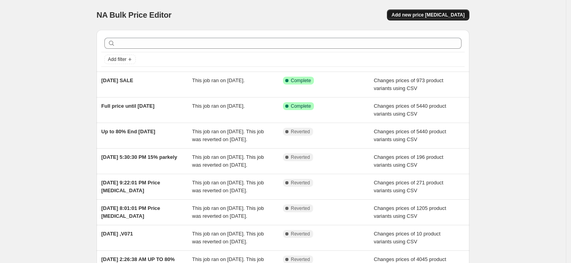  I want to click on span: Changes prices of 196 product variants using CSV, so click(409, 161).